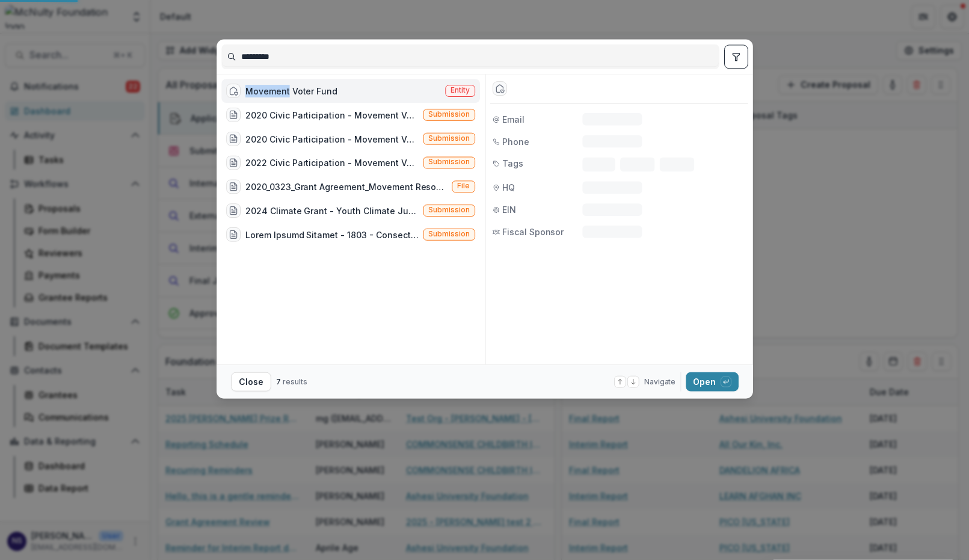  I want to click on span: 7, so click(278, 381).